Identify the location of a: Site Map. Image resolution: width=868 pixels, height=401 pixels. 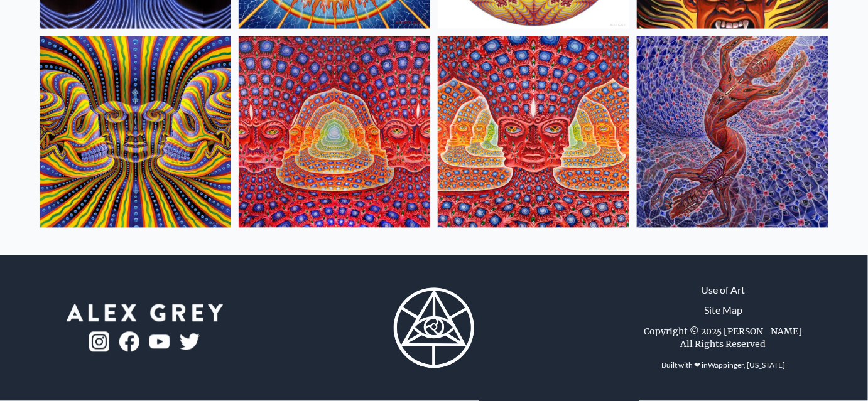
(723, 311).